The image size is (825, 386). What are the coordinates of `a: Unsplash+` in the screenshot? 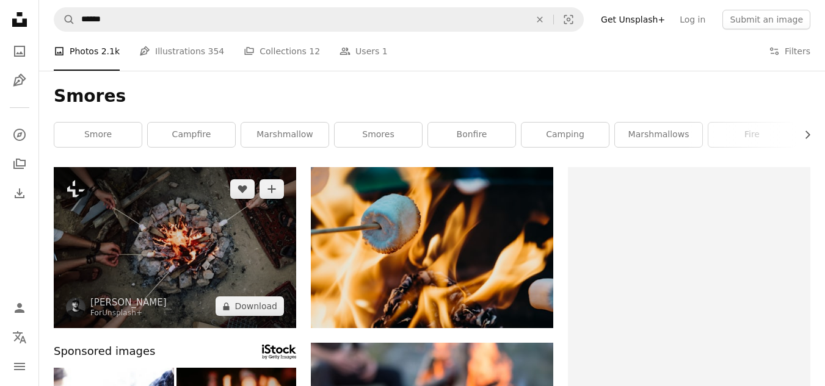 It's located at (122, 313).